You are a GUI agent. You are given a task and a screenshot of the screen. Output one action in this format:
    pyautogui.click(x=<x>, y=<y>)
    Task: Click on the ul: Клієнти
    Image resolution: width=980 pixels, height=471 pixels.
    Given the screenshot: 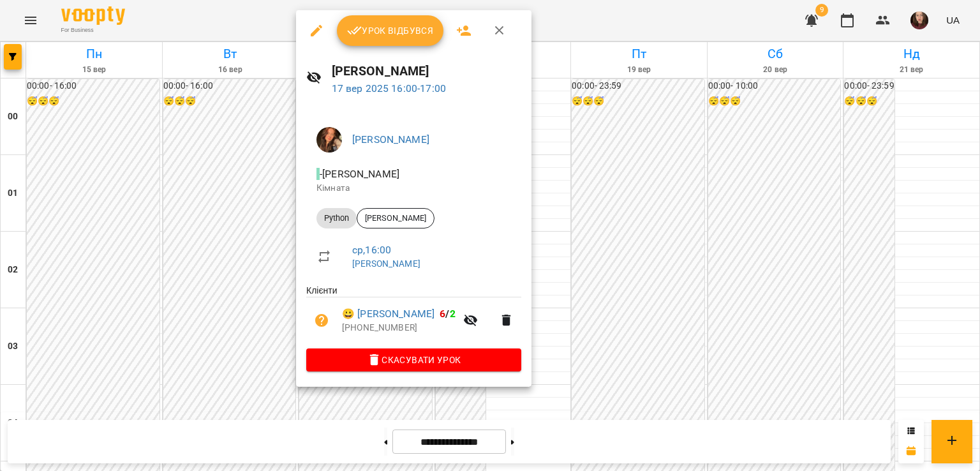 What is the action you would take?
    pyautogui.click(x=414, y=316)
    